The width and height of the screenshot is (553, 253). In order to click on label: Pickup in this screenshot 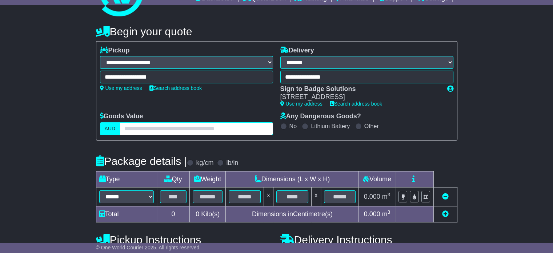, I will do `click(115, 51)`.